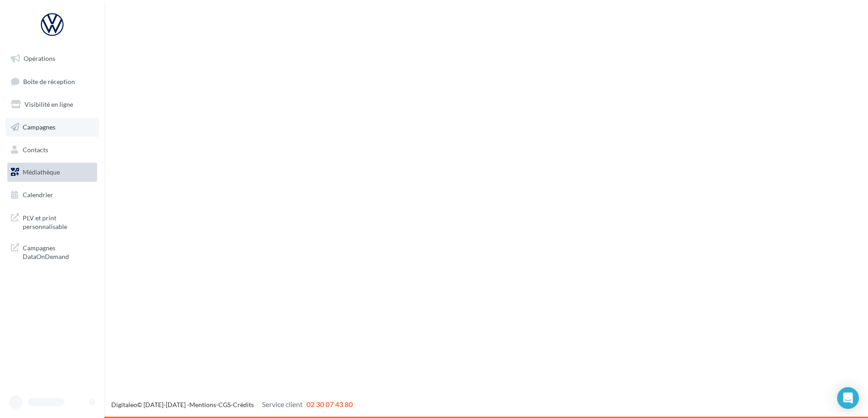 The image size is (868, 418). What do you see at coordinates (225, 404) in the screenshot?
I see `a: CGS` at bounding box center [225, 404].